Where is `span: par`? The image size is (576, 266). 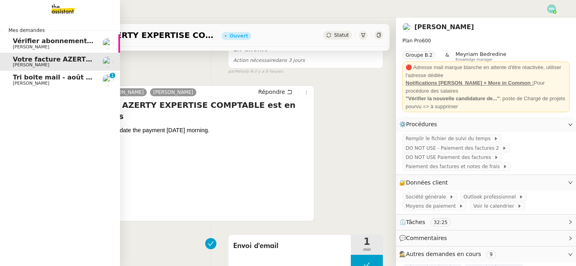 span: par is located at coordinates (231, 72).